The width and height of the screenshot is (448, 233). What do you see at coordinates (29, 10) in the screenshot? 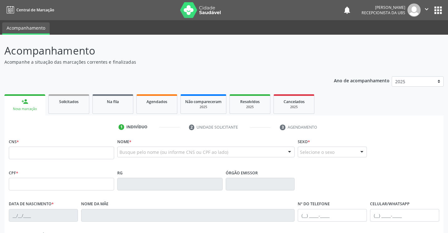
I see `a: Central de Marcação` at bounding box center [29, 10].